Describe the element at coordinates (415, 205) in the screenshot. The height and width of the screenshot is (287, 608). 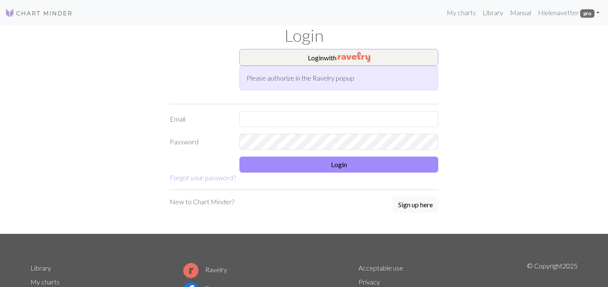
I see `button: Sign up here` at that location.